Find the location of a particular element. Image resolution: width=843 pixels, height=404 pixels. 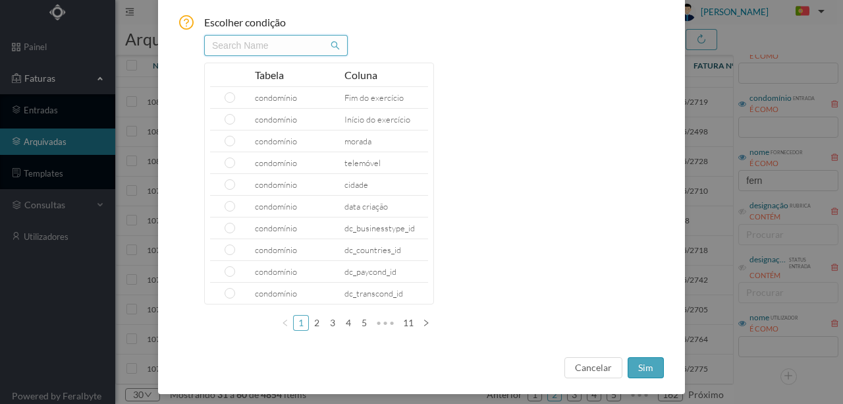

td: dc_transcond_id is located at coordinates (384, 293).